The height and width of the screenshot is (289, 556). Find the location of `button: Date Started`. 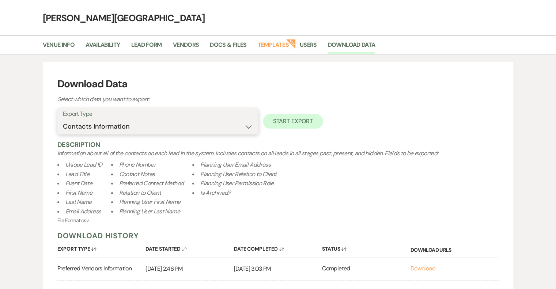

button: Date Started is located at coordinates (190, 247).